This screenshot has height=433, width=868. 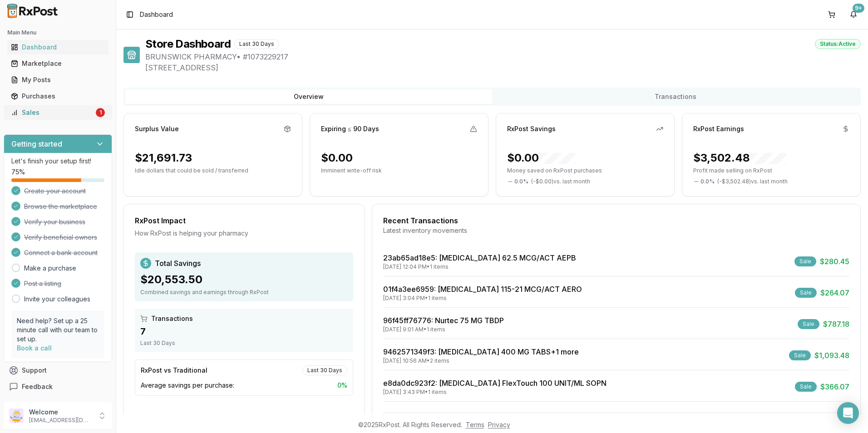 I want to click on button: My Posts, so click(x=57, y=80).